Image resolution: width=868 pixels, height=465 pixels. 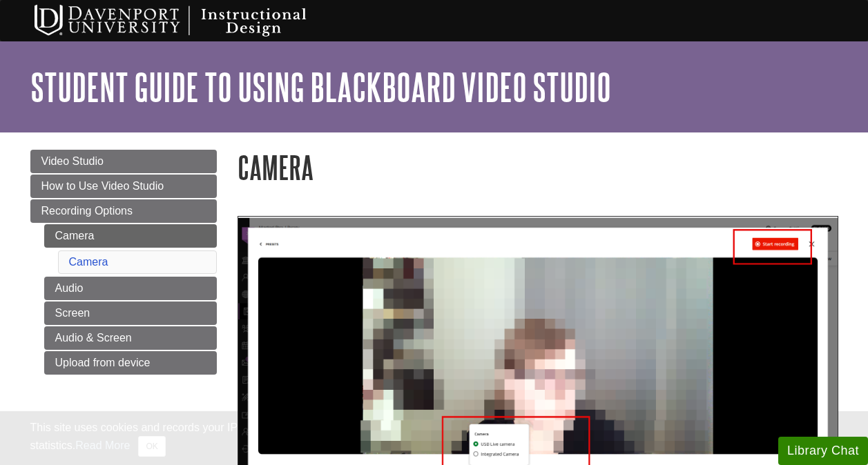 I want to click on button: Library Chat, so click(x=823, y=451).